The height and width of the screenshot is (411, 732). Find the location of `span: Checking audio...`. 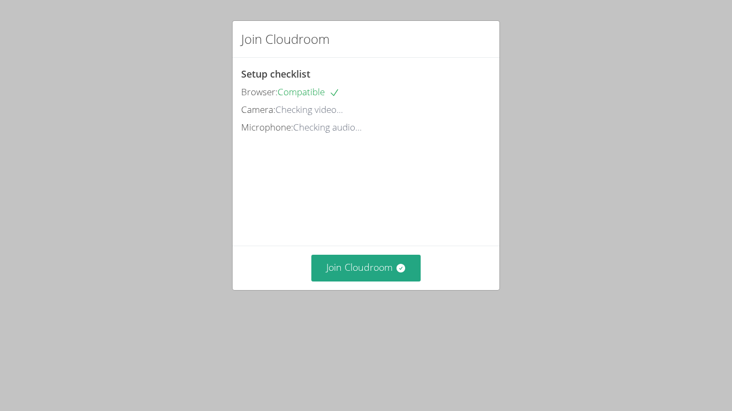

span: Checking audio... is located at coordinates (327, 127).